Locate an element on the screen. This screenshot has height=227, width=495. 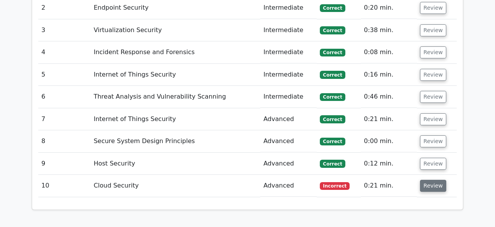
td: 0:16 min. is located at coordinates (389, 75).